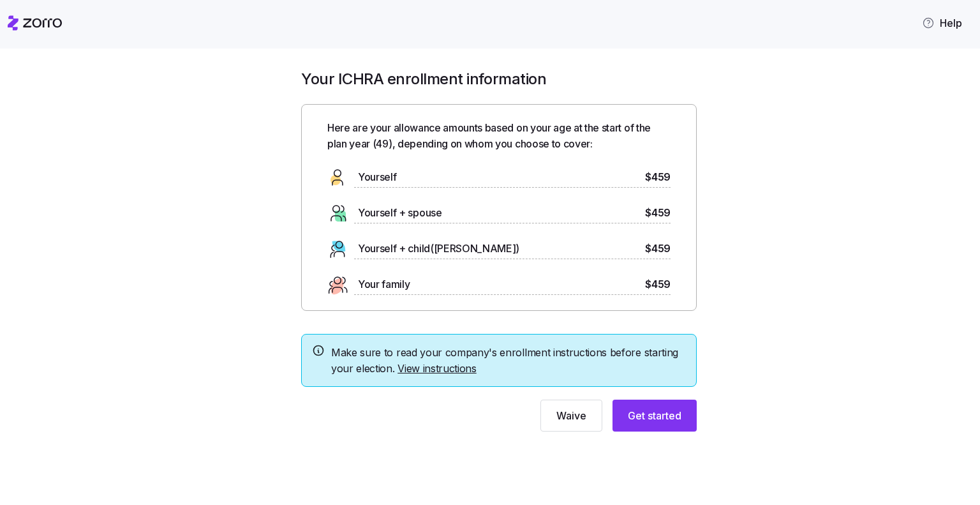  I want to click on span: Get started, so click(655, 416).